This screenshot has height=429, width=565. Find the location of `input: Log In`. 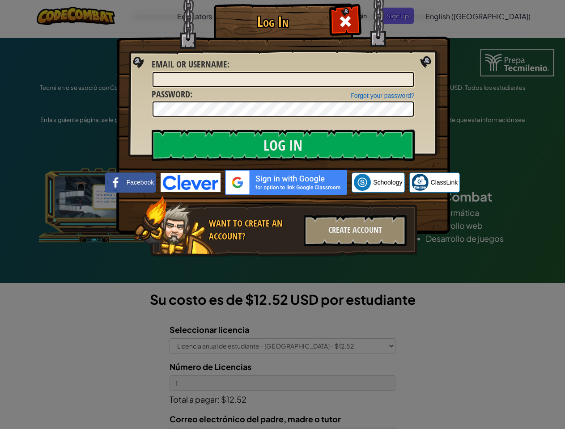

input: Log In is located at coordinates (283, 145).